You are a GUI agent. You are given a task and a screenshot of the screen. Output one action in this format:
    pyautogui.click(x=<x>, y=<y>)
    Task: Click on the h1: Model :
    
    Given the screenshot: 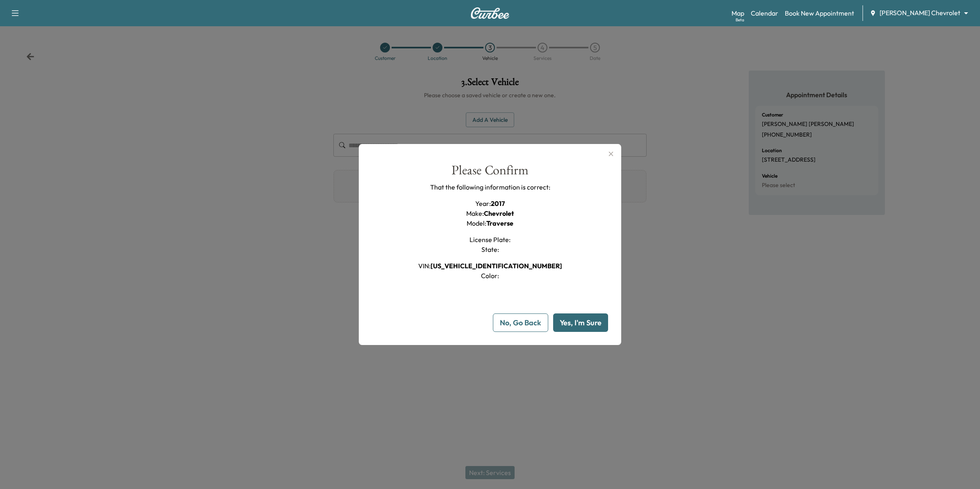 What is the action you would take?
    pyautogui.click(x=490, y=223)
    